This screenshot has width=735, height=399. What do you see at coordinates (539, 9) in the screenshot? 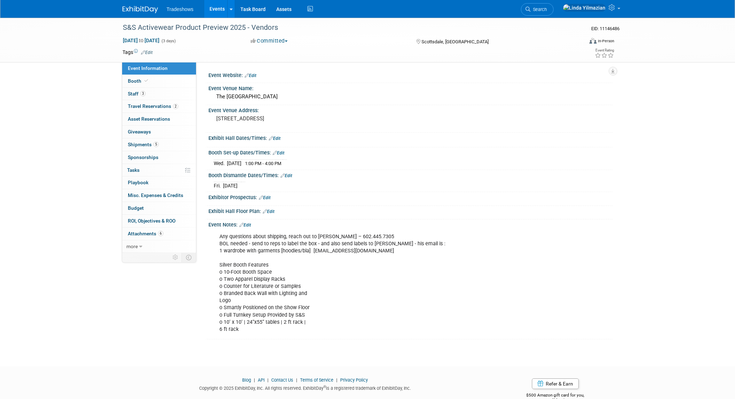
I see `span: Search` at bounding box center [539, 9].